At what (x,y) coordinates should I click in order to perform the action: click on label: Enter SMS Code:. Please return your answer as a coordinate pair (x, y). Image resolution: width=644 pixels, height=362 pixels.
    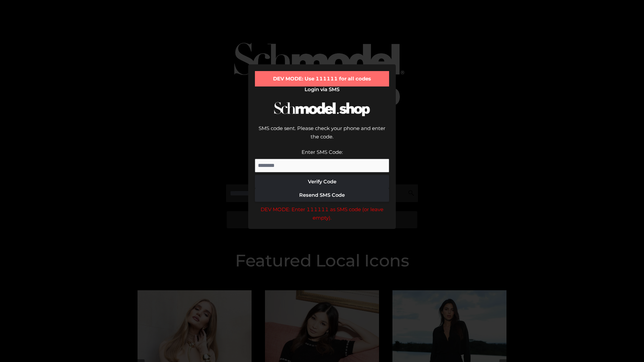
    Looking at the image, I should click on (322, 152).